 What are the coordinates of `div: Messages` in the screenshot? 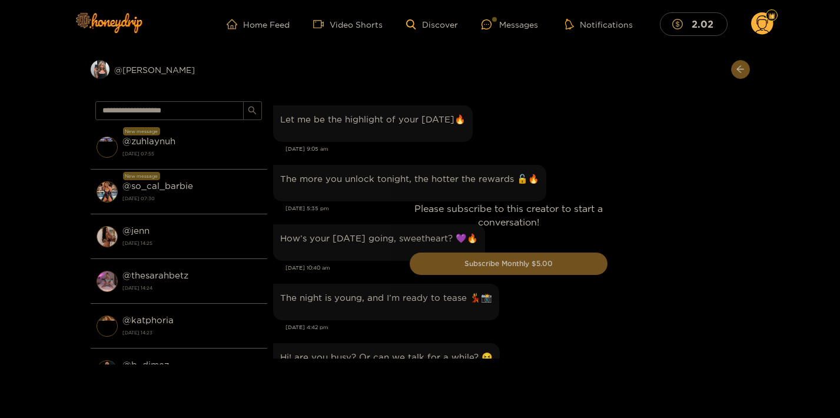 It's located at (510, 24).